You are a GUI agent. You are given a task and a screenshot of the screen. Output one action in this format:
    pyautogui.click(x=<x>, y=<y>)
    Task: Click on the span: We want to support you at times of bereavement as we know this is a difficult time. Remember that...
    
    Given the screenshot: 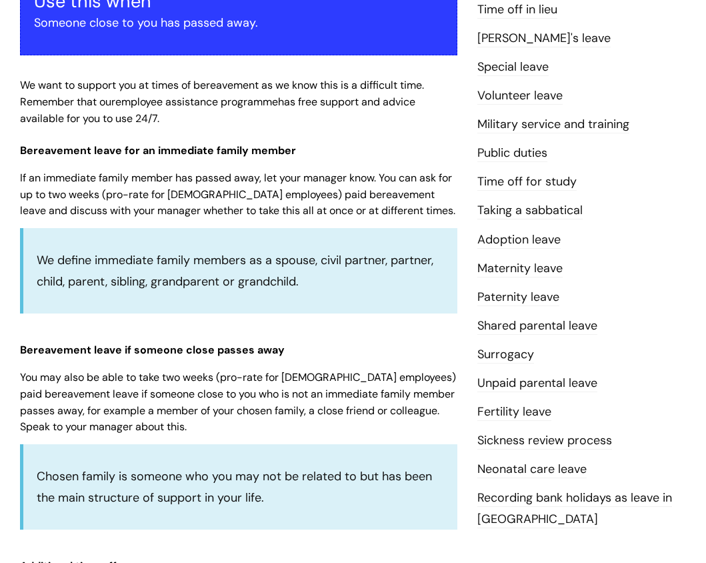 What is the action you would take?
    pyautogui.click(x=222, y=93)
    